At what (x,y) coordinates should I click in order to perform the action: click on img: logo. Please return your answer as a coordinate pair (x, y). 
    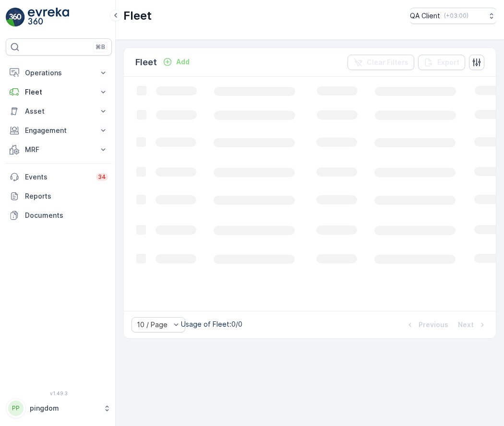
    Looking at the image, I should click on (15, 17).